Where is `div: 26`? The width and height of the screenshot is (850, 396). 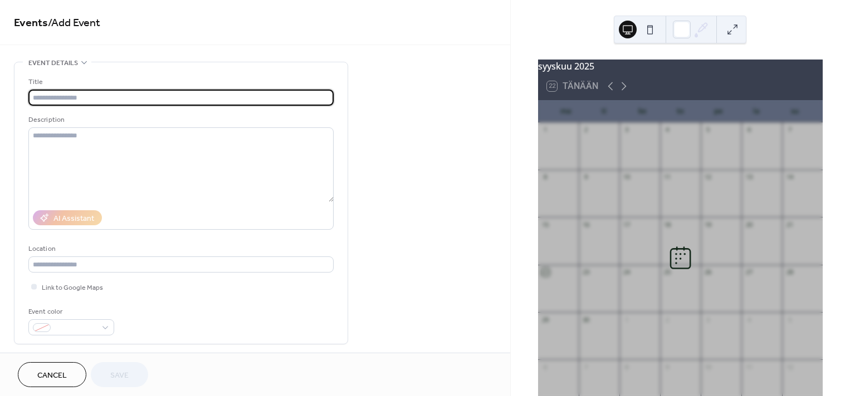 div: 26 is located at coordinates (708, 272).